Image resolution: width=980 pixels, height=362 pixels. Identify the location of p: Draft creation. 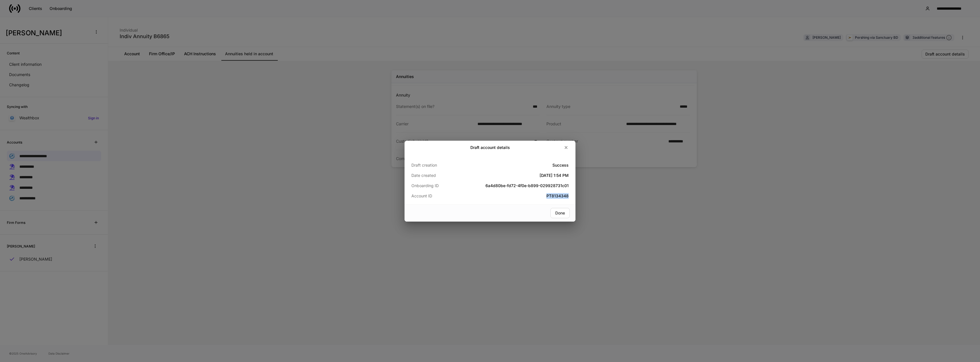
(437, 165).